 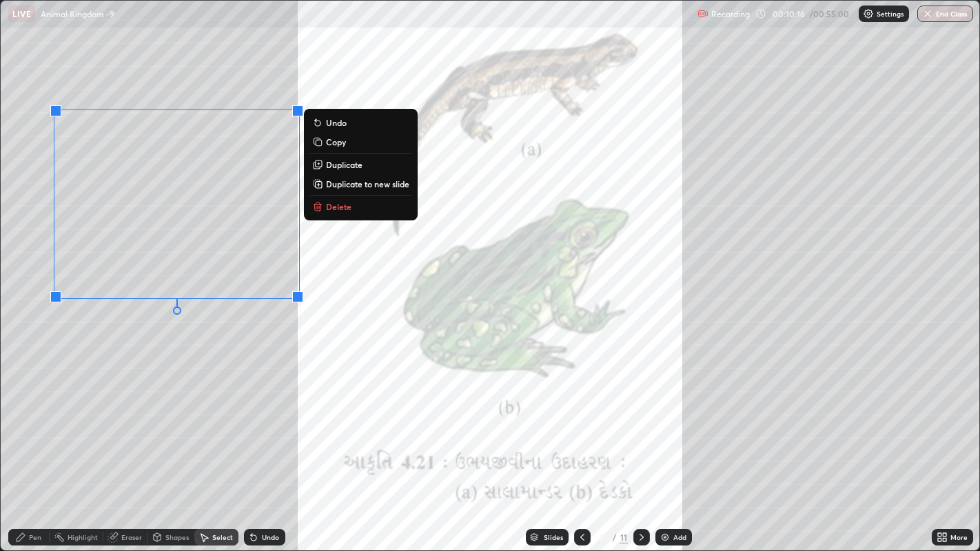 I want to click on button: End Class, so click(x=945, y=14).